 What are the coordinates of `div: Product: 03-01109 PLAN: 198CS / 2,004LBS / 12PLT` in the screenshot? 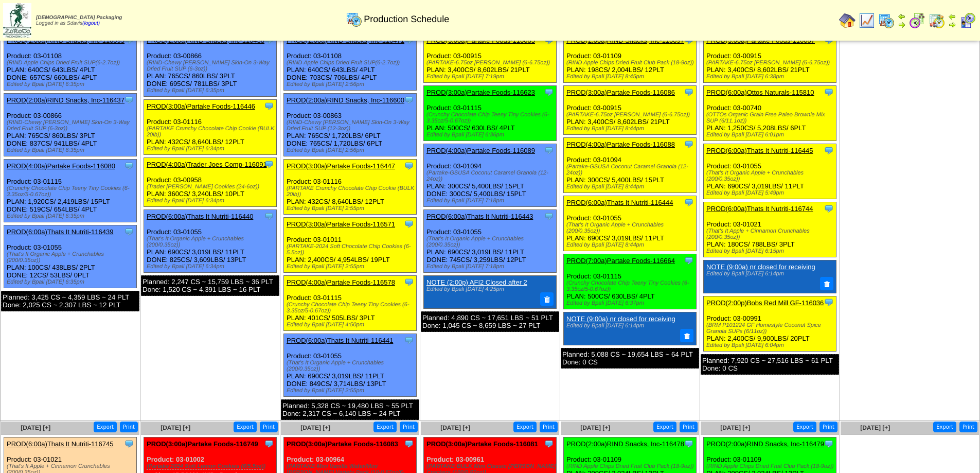 It's located at (630, 58).